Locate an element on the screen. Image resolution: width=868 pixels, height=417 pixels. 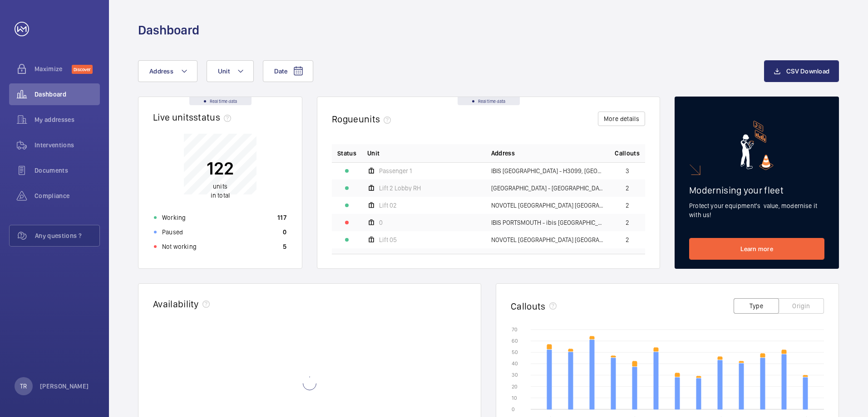
span: Any questions ? is located at coordinates (67, 236).